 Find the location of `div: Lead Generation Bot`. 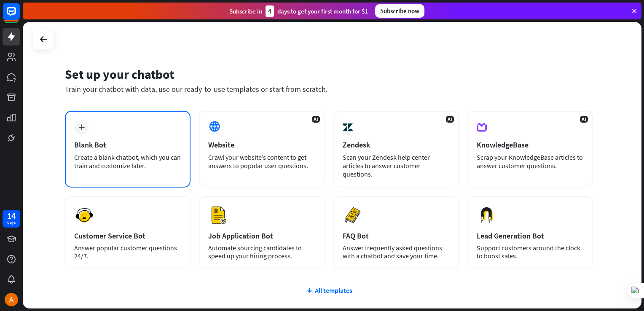

div: Lead Generation Bot is located at coordinates (530, 235).